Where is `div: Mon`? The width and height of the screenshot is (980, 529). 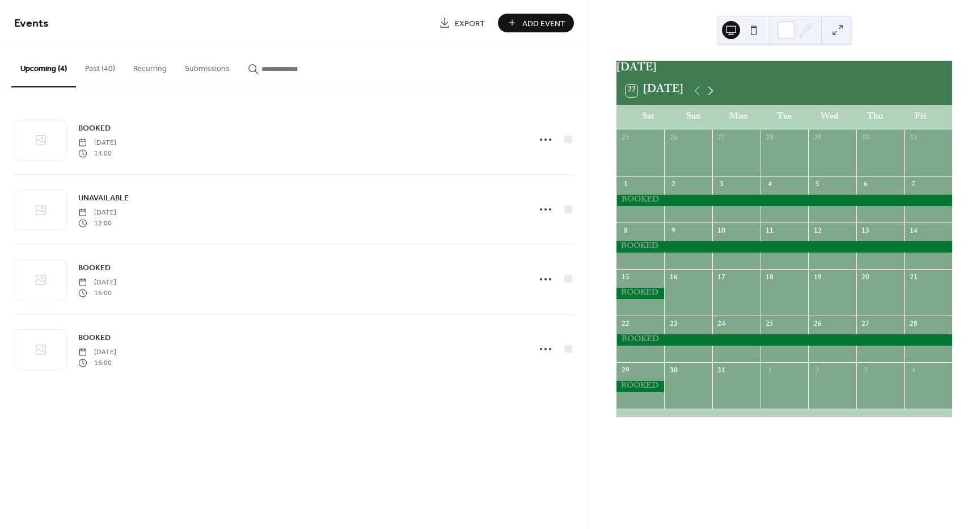 div: Mon is located at coordinates (739, 117).